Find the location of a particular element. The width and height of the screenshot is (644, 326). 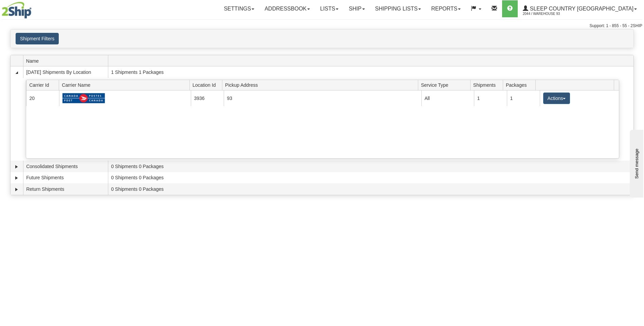

td: 93 is located at coordinates (323, 98).